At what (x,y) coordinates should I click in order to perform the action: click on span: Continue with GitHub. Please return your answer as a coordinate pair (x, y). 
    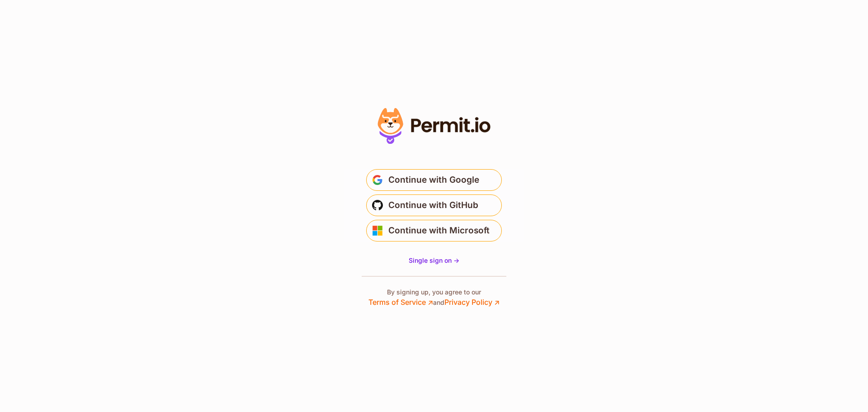
    Looking at the image, I should click on (433, 205).